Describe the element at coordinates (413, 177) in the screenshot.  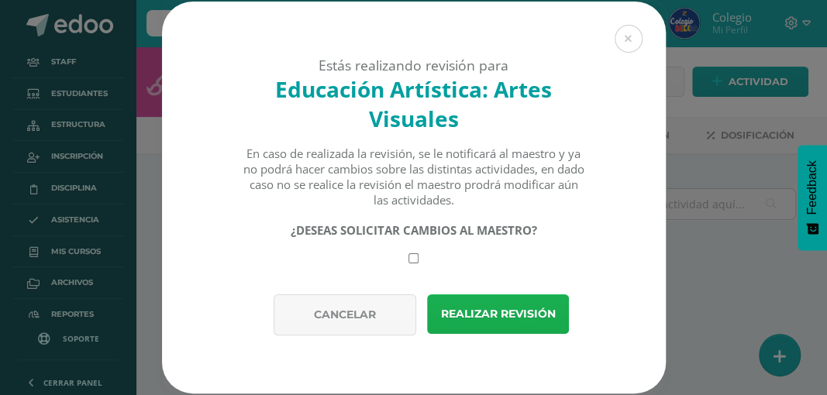
I see `div: En caso de realizada la revisión, se le notificará al maestro y ya no podrá hacer cambios sobre l...` at that location.